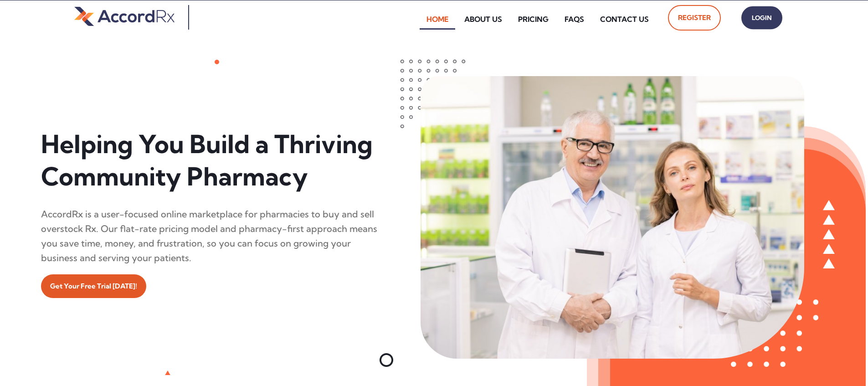 The height and width of the screenshot is (386, 868). What do you see at coordinates (695, 18) in the screenshot?
I see `span: Register` at bounding box center [695, 18].